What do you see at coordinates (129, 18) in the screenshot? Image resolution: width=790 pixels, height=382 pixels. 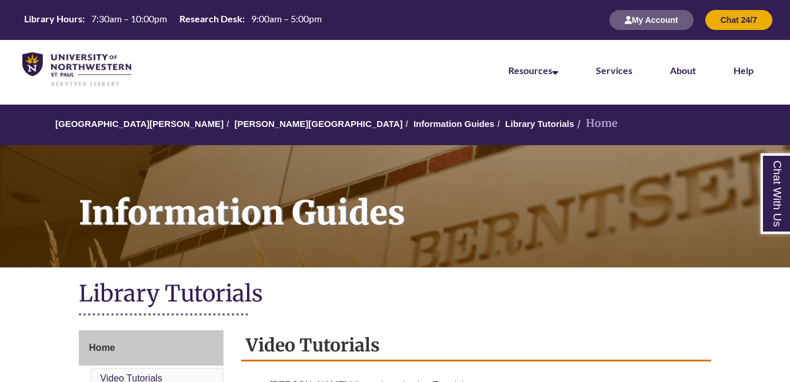 I see `span: 7:30am – 10:00pm` at bounding box center [129, 18].